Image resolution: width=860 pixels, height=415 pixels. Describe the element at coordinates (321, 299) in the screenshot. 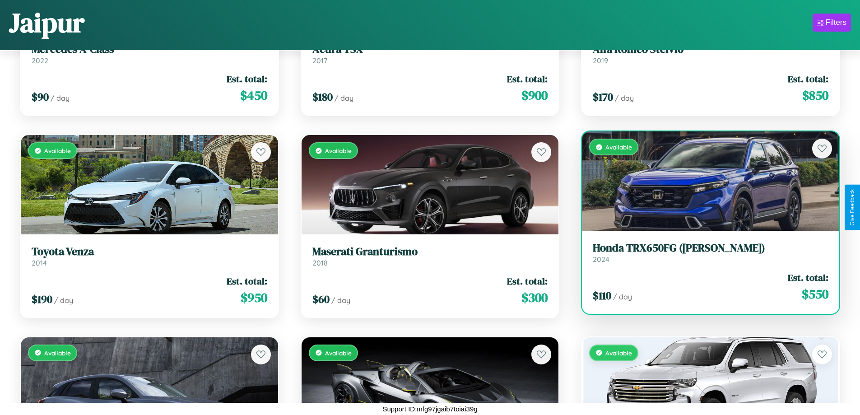

I see `span: $ 60` at that location.